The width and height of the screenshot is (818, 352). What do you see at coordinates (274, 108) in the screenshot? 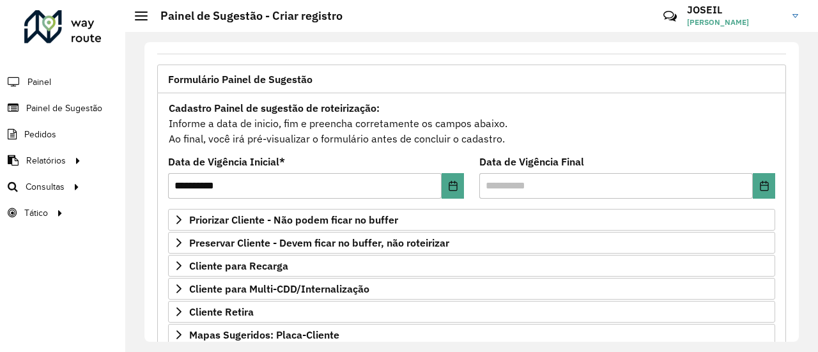
I see `strong: Cadastro Painel de sugestão de roteirização:` at bounding box center [274, 108].